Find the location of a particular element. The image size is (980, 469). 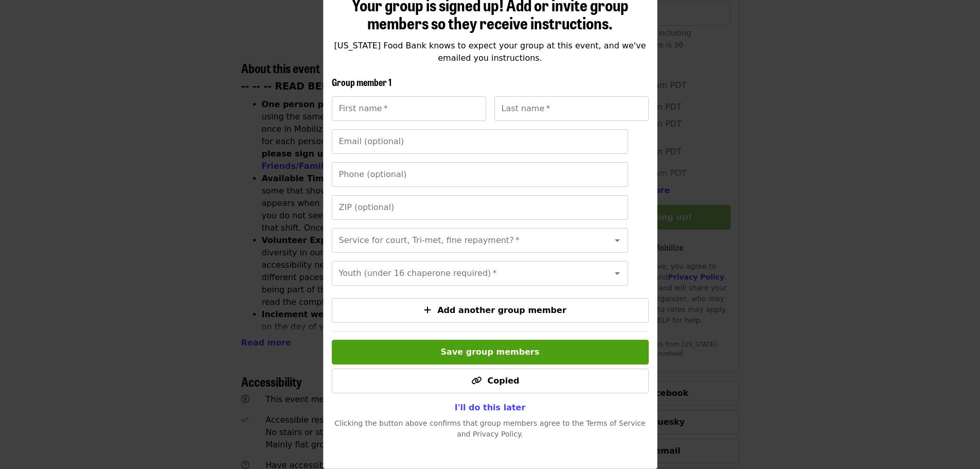

input: ZIP (optional) is located at coordinates (480, 208).